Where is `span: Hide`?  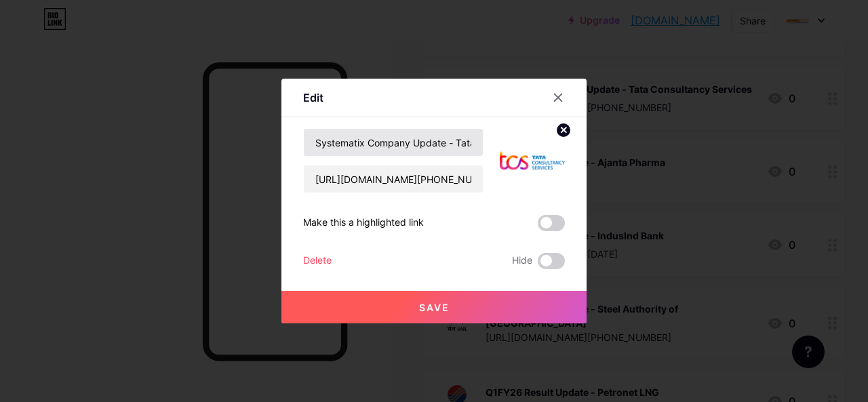 span: Hide is located at coordinates (522, 261).